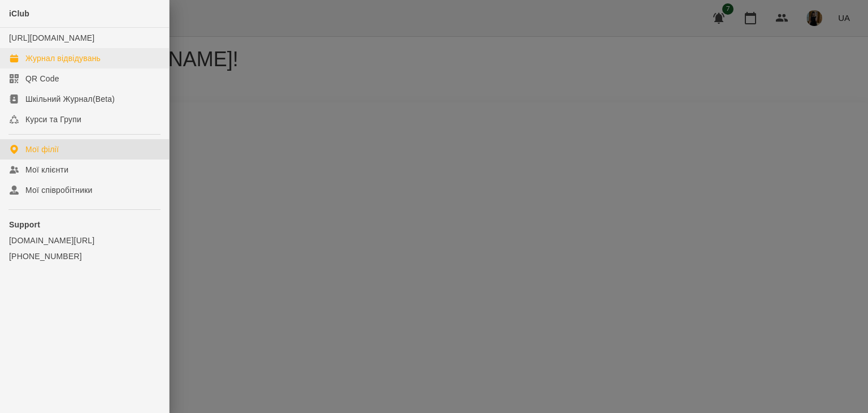  Describe the element at coordinates (70, 99) in the screenshot. I see `div: Шкільний Журнал(Beta)` at that location.